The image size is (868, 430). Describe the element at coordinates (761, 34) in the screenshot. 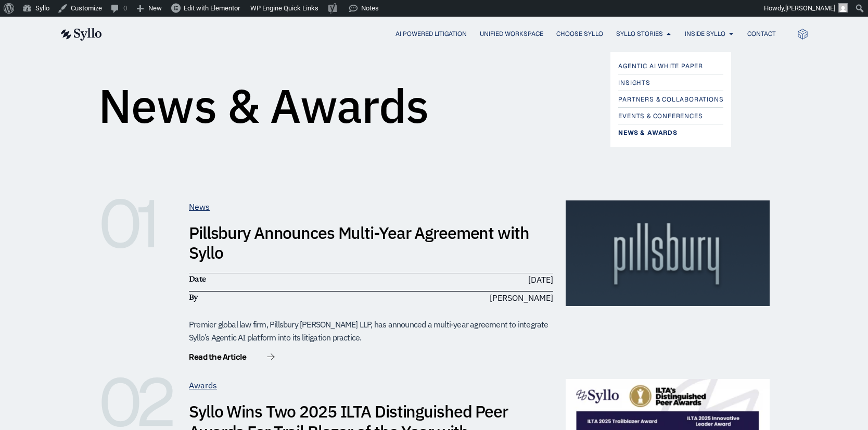

I see `a: Contact` at that location.